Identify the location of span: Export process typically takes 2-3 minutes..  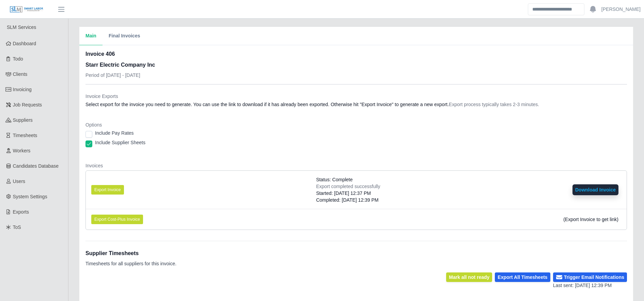
(494, 104).